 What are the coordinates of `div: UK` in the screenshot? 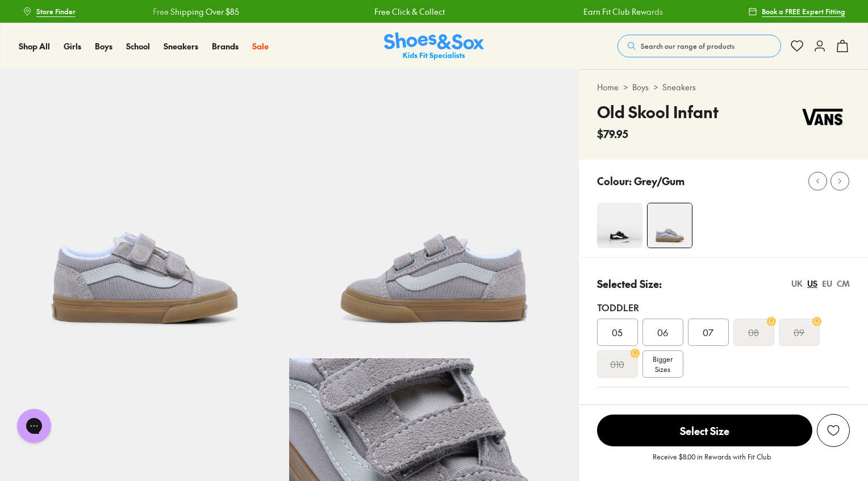 It's located at (797, 284).